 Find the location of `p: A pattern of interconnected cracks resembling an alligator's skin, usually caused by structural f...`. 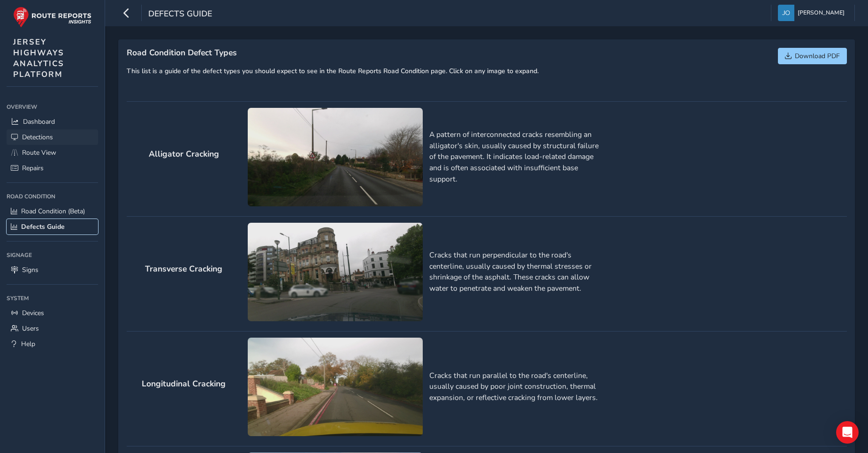

p: A pattern of interconnected cracks resembling an alligator's skin, usually caused by structural f... is located at coordinates (517, 157).